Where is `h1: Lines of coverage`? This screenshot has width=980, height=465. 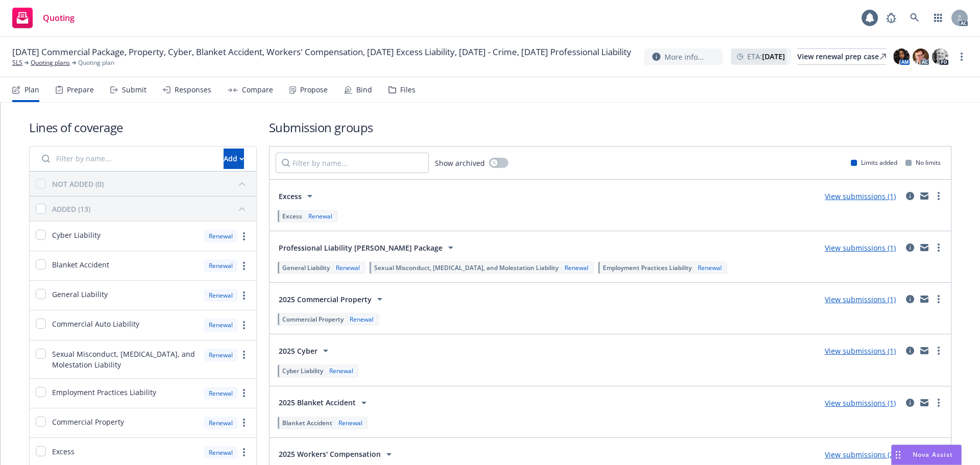 h1: Lines of coverage is located at coordinates (143, 127).